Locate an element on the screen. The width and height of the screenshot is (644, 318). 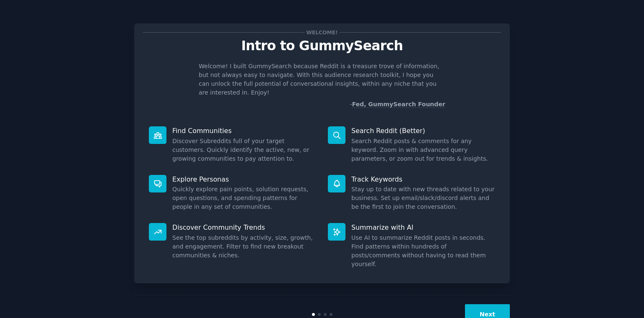
dd: Discover Subreddits full of your target customers. Quickly identify the active, new, or growing c... is located at coordinates (244, 150).